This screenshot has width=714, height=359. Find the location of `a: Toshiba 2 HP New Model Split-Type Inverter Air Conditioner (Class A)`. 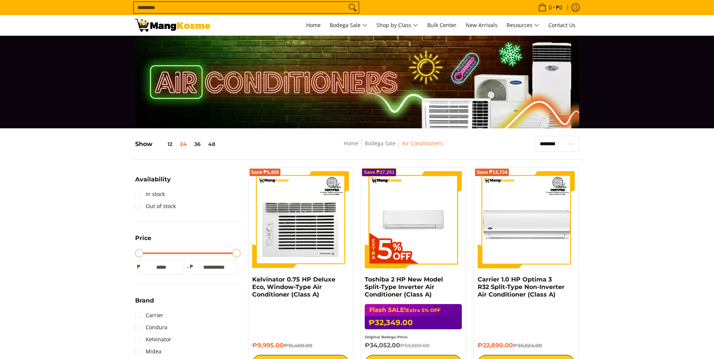

a: Toshiba 2 HP New Model Split-Type Inverter Air Conditioner (Class A) is located at coordinates (404, 287).